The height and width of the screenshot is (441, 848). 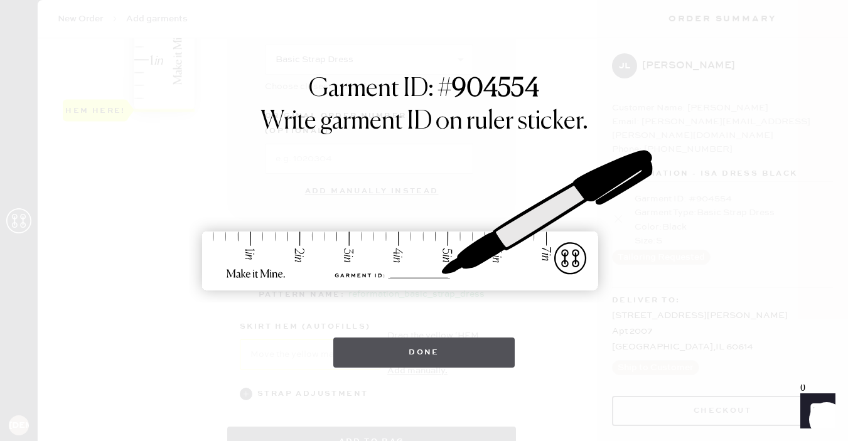 What do you see at coordinates (424, 221) in the screenshot?
I see `img: ruler-sticker-sharpie.svg` at bounding box center [424, 221].